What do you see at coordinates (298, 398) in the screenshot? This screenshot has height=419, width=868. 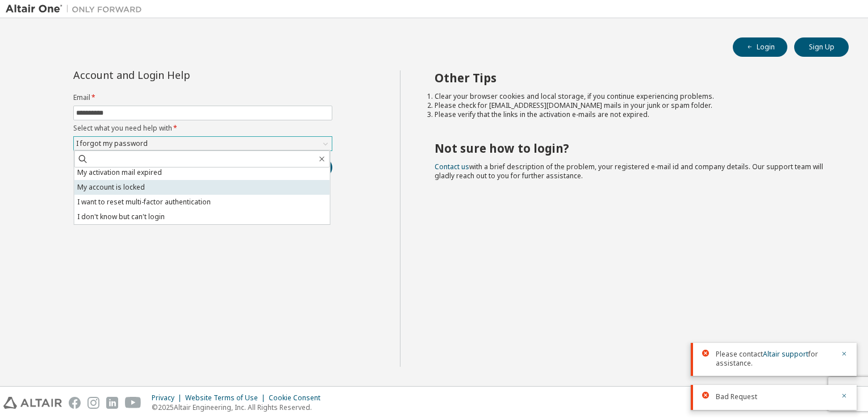 I see `div: Cookie Consent` at bounding box center [298, 398].